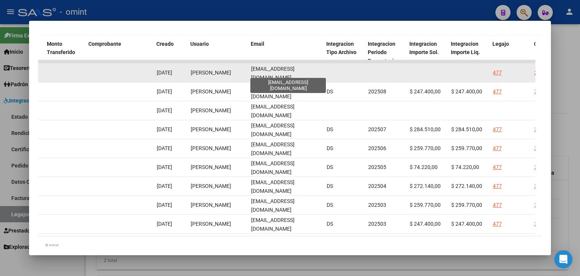  What do you see at coordinates (218, 53) in the screenshot?
I see `datatable-header-cell: Usuario` at bounding box center [218, 53].